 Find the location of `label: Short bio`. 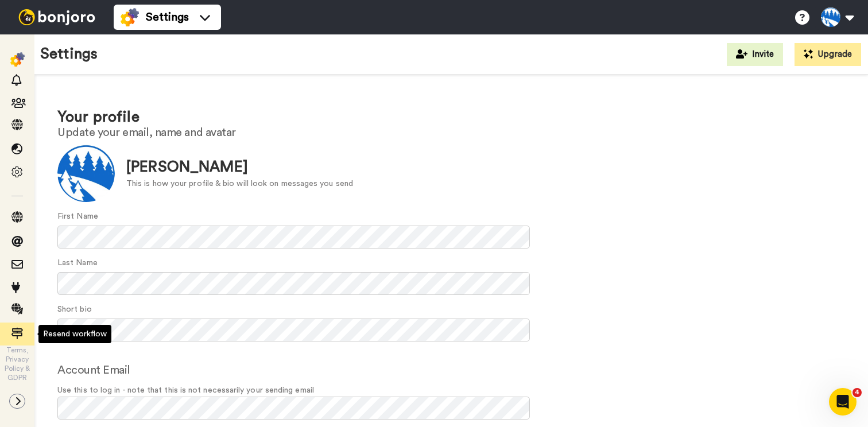

label: Short bio is located at coordinates (75, 309).